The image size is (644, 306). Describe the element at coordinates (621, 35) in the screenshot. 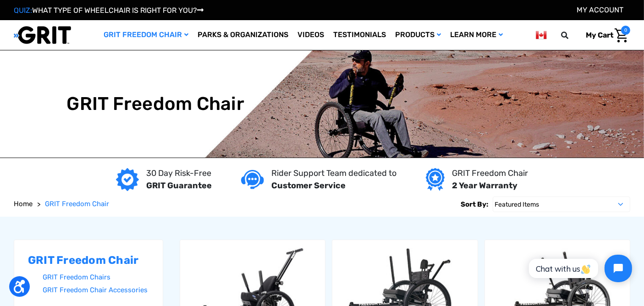

I see `img: Cart` at that location.